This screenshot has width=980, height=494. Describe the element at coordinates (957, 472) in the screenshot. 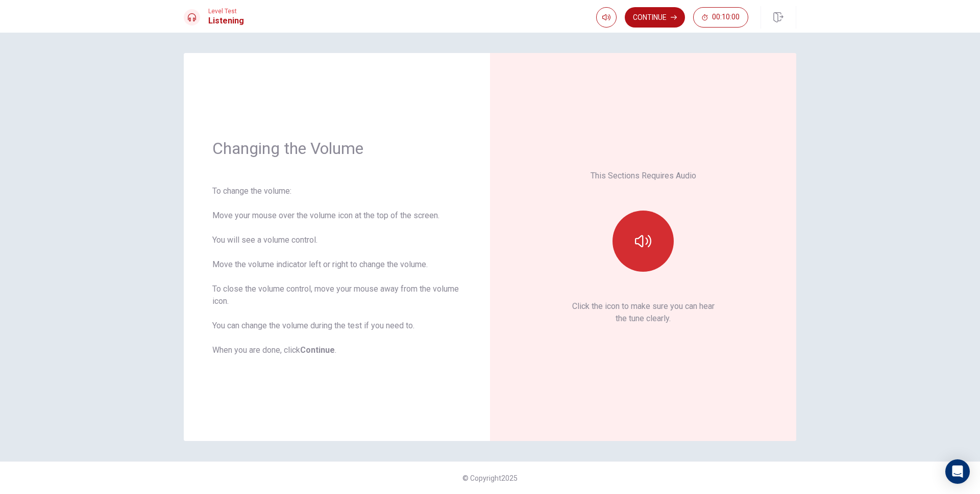

I see `div: Open Intercom Messenger` at that location.